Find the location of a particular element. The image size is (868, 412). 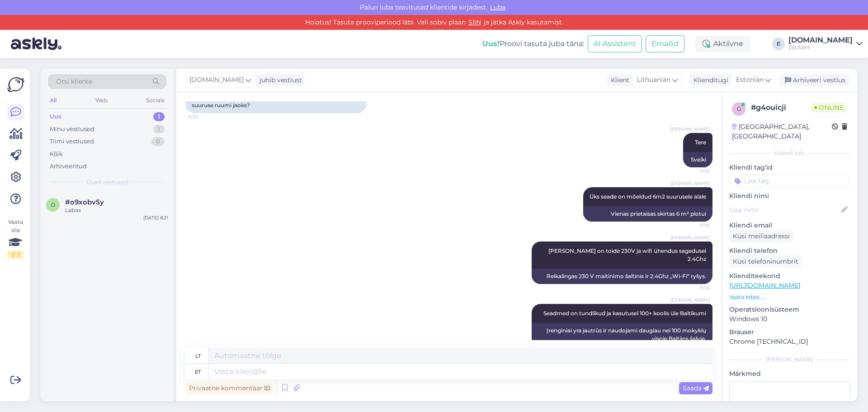

div: Tiimi vestlused is located at coordinates (72, 141).